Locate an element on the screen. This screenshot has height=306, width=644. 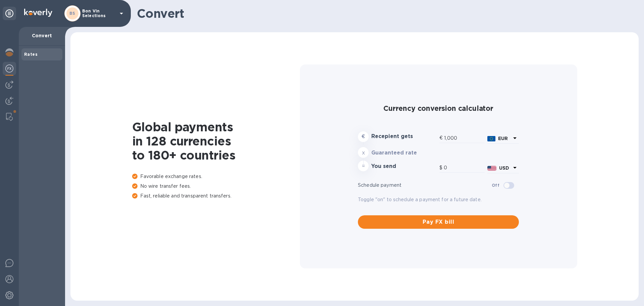
img: Logo is located at coordinates (38, 13).